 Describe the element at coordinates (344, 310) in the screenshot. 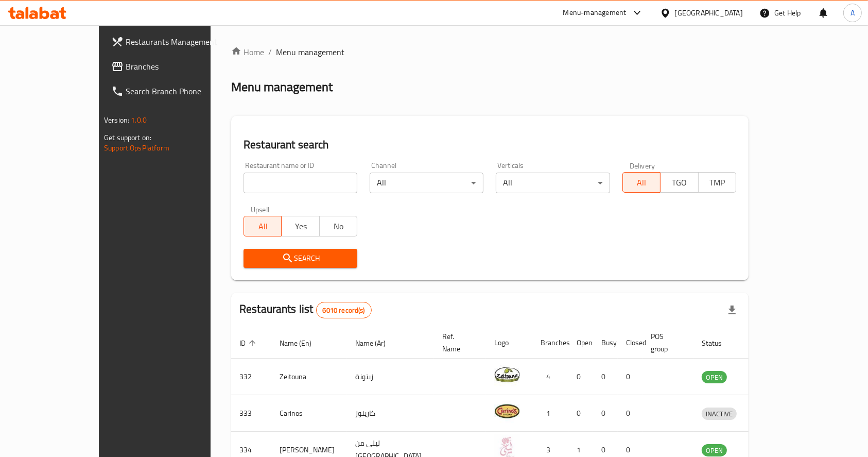

I see `div: Total records count` at that location.